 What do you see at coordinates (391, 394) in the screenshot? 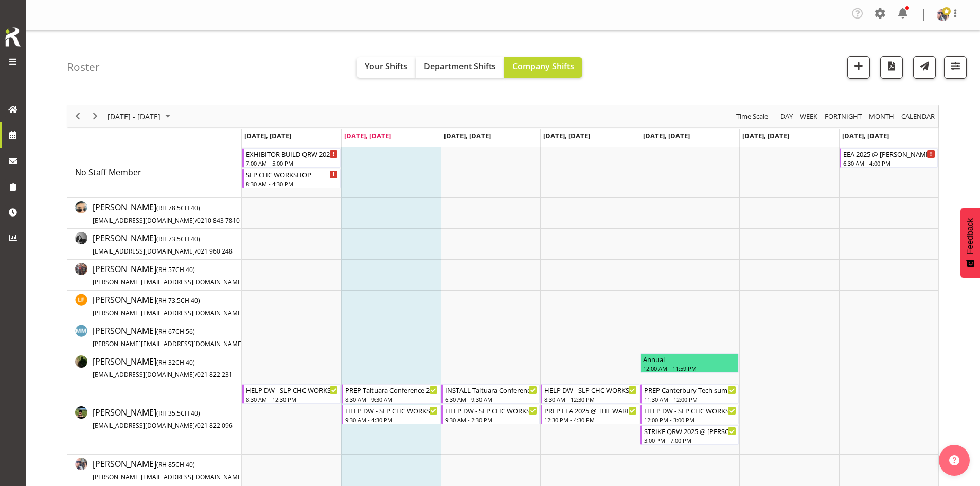
I see `div: Rosey McKimmie"s event - PREP Taituara Conference 2025 @ WAREHOUSE Begin From Tuesday, September ...` at bounding box center [391, 394].